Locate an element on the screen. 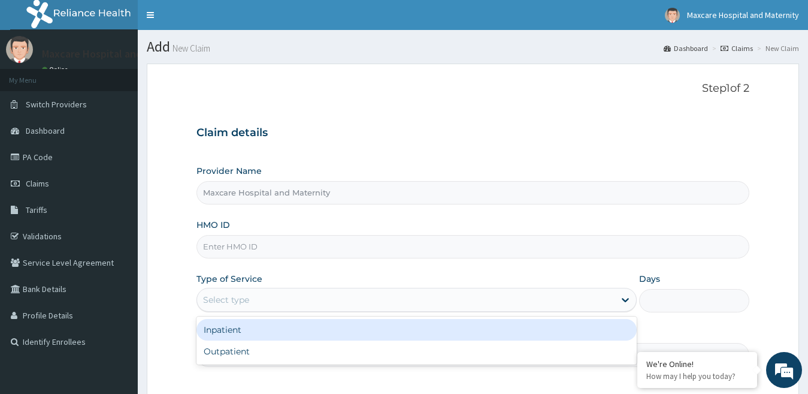 The height and width of the screenshot is (394, 808). small: New Claim is located at coordinates (190, 48).